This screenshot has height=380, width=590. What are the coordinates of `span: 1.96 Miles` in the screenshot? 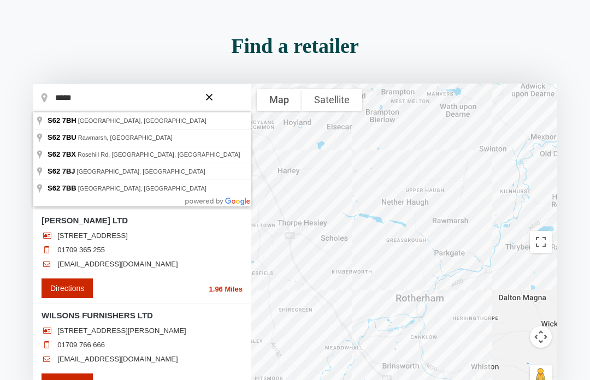 It's located at (226, 289).